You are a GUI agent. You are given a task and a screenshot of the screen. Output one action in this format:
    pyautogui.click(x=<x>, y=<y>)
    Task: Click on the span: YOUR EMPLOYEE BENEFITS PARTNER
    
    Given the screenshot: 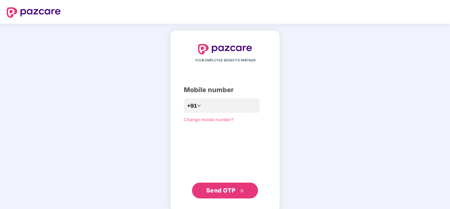 What is the action you would take?
    pyautogui.click(x=225, y=60)
    